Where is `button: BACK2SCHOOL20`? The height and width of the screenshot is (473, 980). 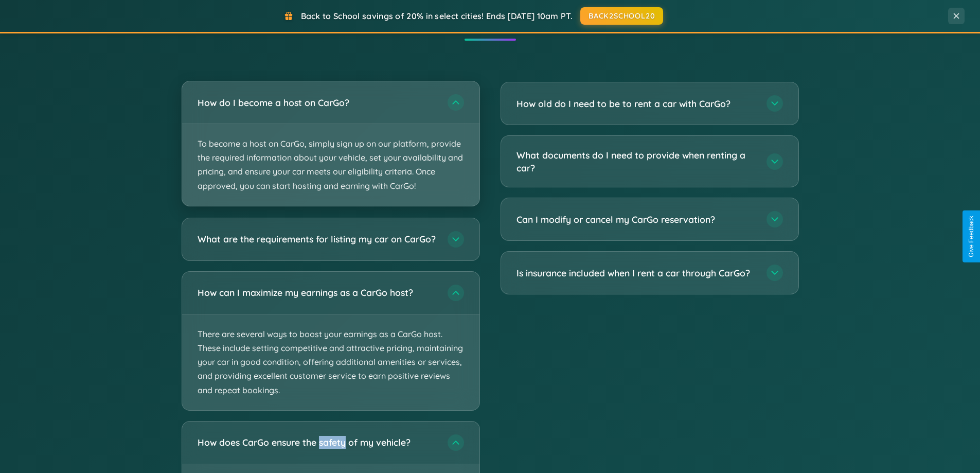
button: BACK2SCHOOL20 is located at coordinates (622, 16).